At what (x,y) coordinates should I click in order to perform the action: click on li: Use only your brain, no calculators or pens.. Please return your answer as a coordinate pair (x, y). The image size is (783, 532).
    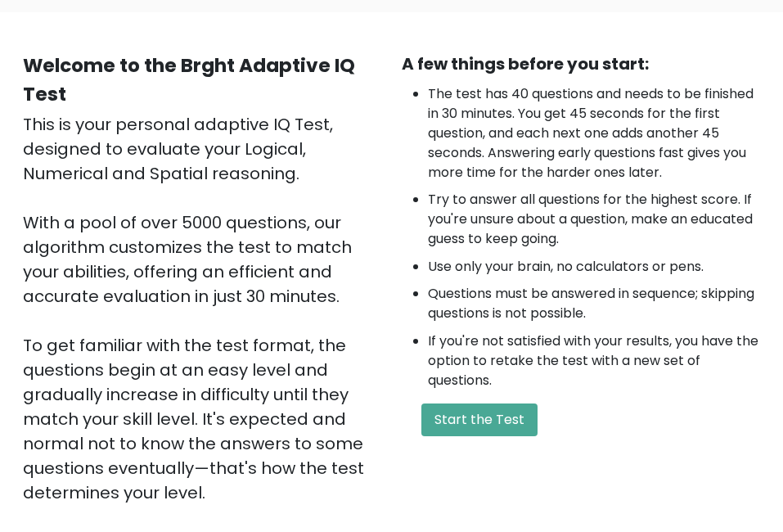
    Looking at the image, I should click on (594, 266).